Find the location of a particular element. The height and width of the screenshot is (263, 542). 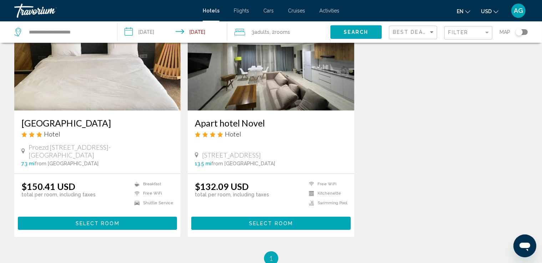

button: Travelers: 3 adults, 0 children is located at coordinates (279, 32).